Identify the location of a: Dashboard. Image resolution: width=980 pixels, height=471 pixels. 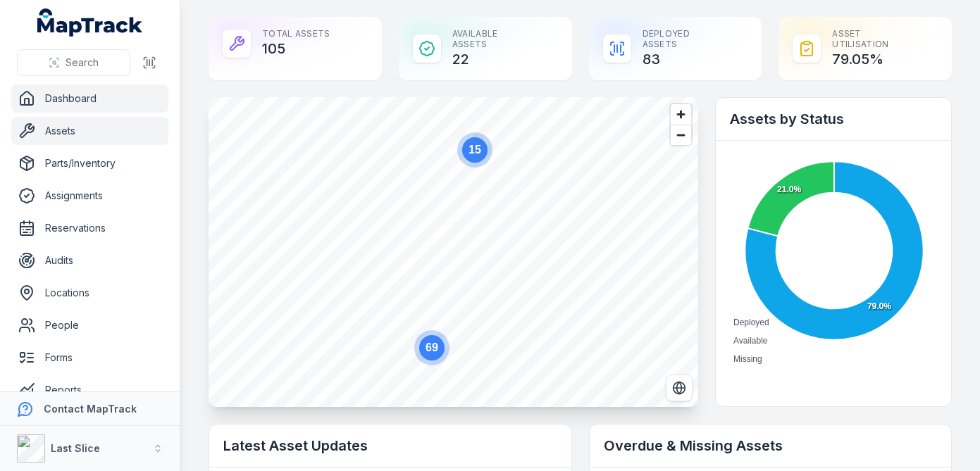
(89, 98).